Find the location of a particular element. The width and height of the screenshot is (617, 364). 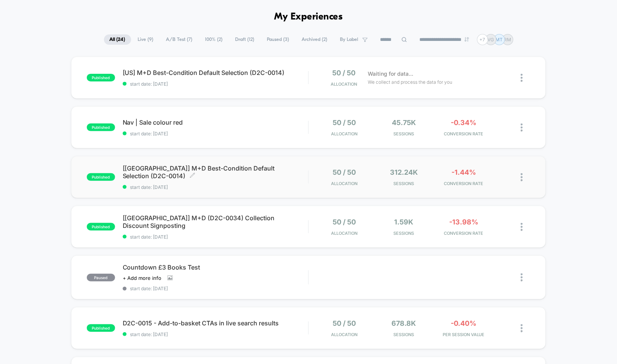

div: + 7 is located at coordinates (482, 39).